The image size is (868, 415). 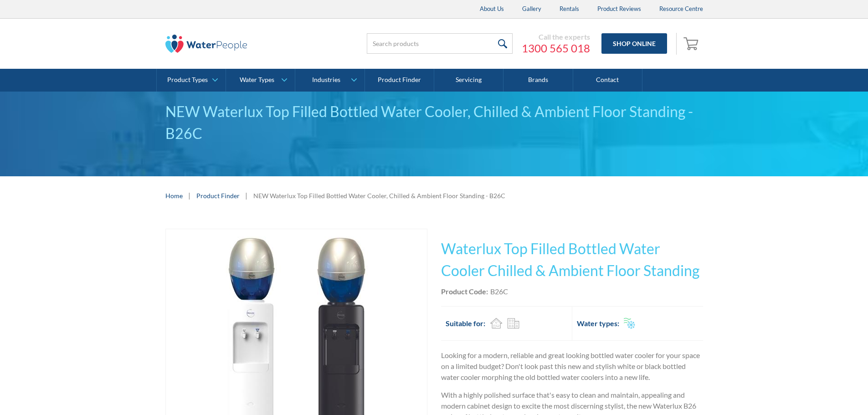 I want to click on a: Servicing, so click(x=469, y=80).